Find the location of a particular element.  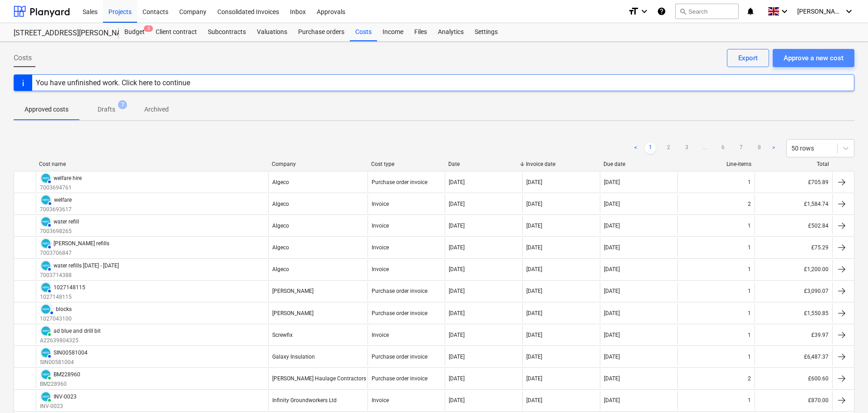

div: Cost name is located at coordinates (151, 164).